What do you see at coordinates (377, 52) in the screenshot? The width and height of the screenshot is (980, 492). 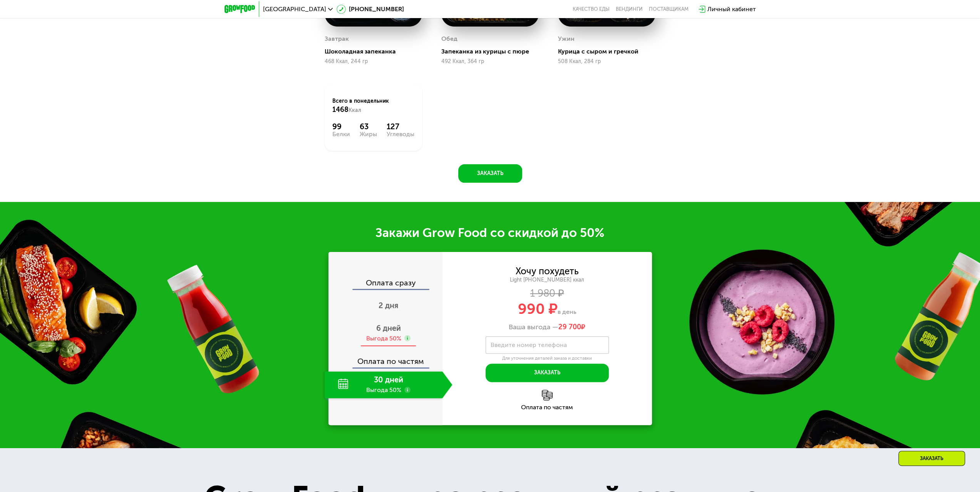 I see `div: Шоколадная запеканка` at bounding box center [377, 52].